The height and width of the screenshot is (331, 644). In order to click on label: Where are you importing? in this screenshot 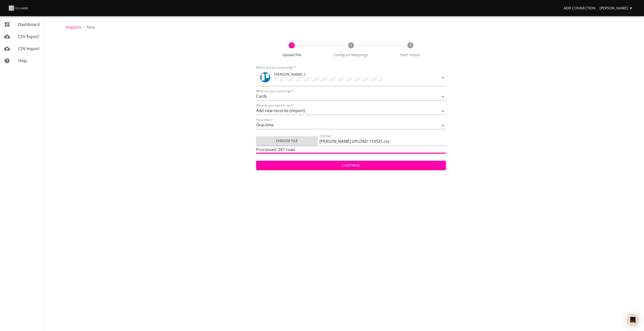, I will do `click(276, 68)`.